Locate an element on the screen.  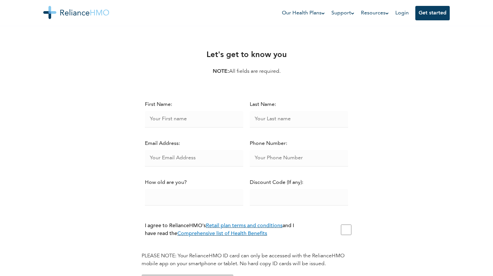
span: How old are you? is located at coordinates (194, 194).